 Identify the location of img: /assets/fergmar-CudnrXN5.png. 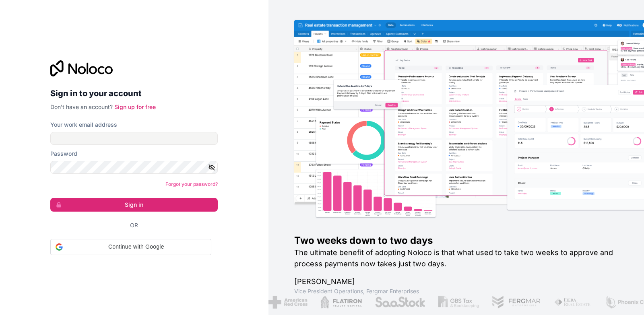
(516, 302).